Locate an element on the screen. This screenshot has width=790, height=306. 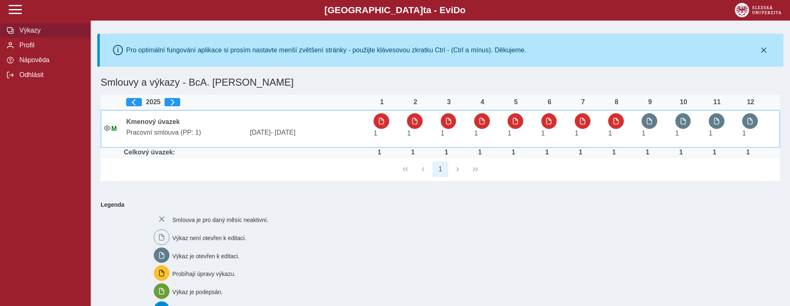
div: 6 is located at coordinates (550, 102).